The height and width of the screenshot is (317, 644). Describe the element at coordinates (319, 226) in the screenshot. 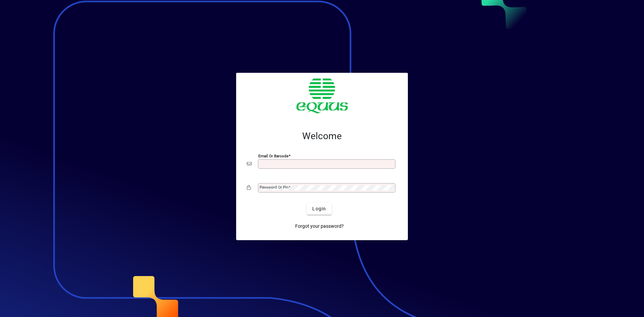

I see `span: Forgot your password?` at that location.